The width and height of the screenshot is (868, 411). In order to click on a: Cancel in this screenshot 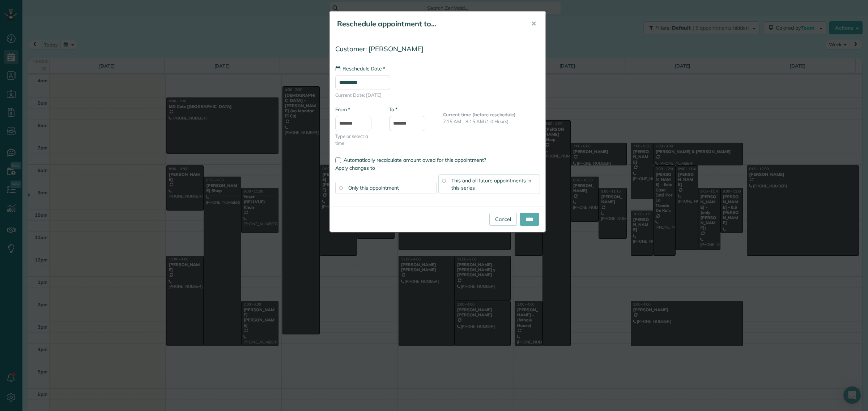, I will do `click(503, 220)`.